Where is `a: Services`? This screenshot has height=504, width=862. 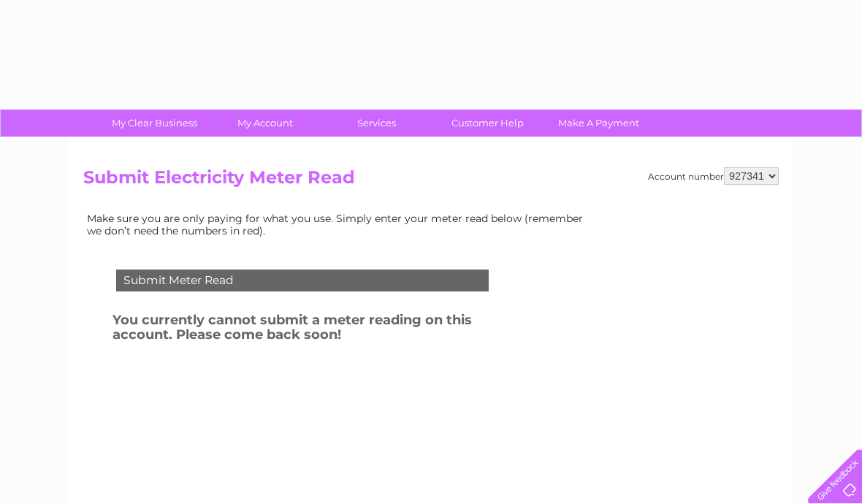
a: Services is located at coordinates (376, 122).